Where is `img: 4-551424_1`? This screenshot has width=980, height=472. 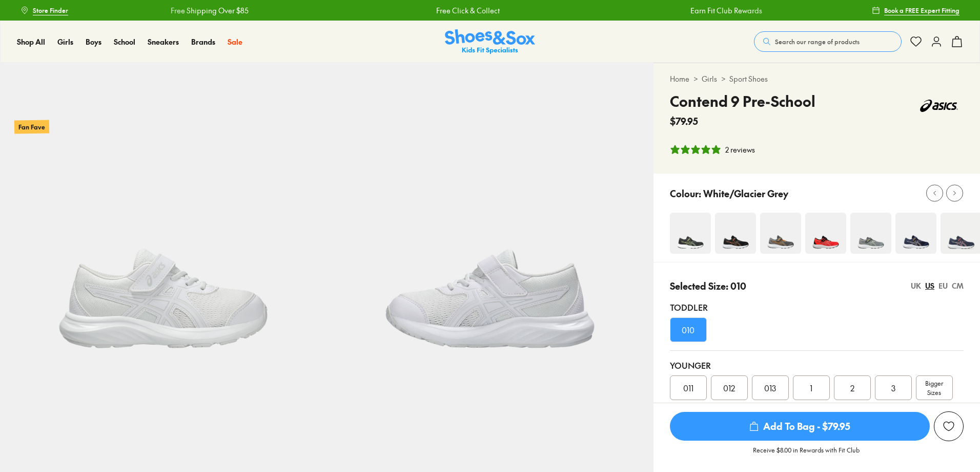
img: 4-551424_1 is located at coordinates (826, 233).